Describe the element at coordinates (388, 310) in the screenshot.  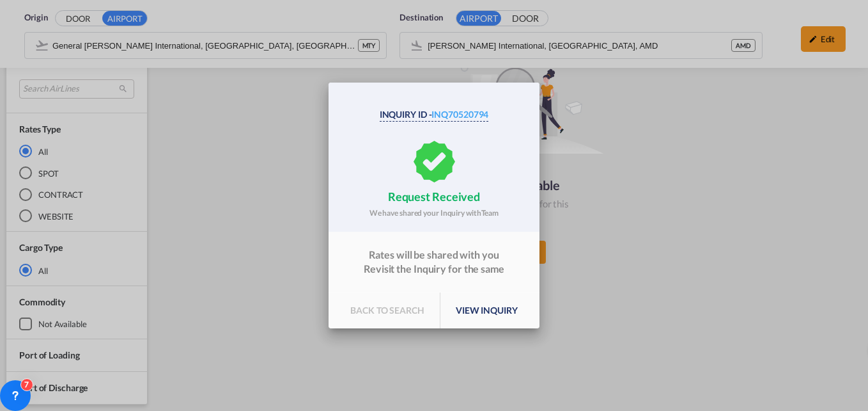
I see `p: back to search` at that location.